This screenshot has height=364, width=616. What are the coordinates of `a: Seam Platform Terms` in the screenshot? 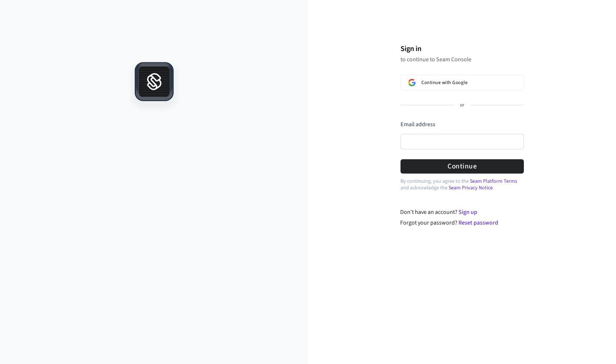 It's located at (493, 181).